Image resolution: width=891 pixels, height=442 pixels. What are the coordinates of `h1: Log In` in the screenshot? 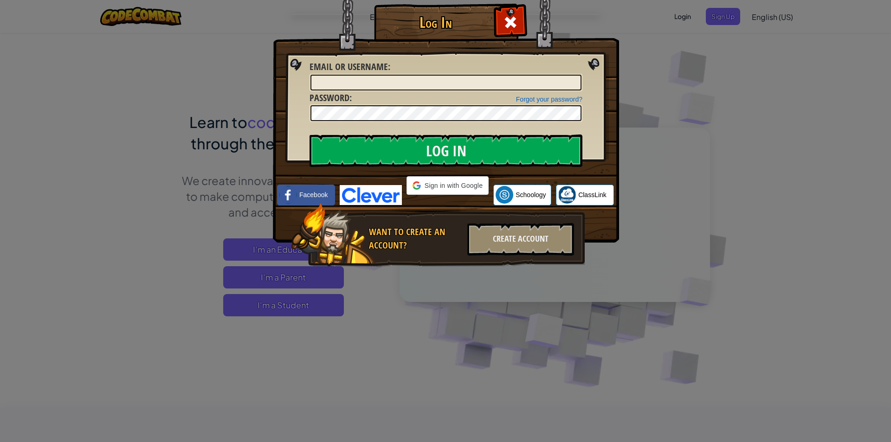 It's located at (435, 22).